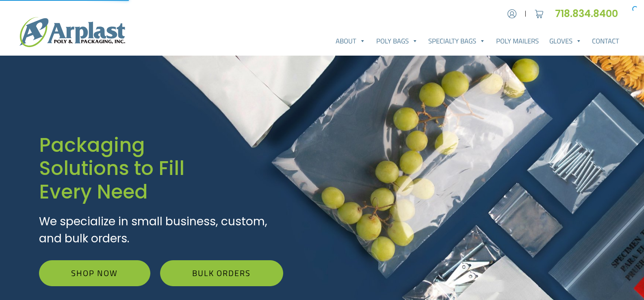 This screenshot has height=300, width=644. What do you see at coordinates (457, 41) in the screenshot?
I see `a: Specialty Bags` at bounding box center [457, 41].